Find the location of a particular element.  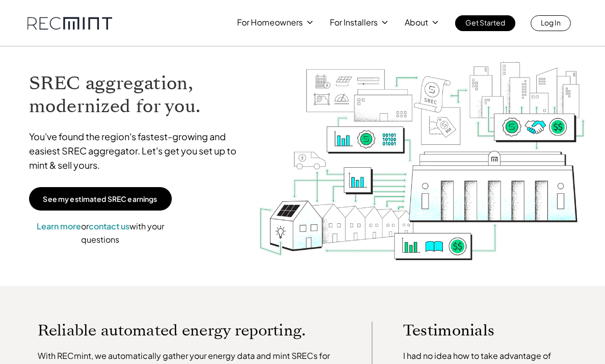

h1: SREC aggregation, modernized for you. is located at coordinates (139, 95).